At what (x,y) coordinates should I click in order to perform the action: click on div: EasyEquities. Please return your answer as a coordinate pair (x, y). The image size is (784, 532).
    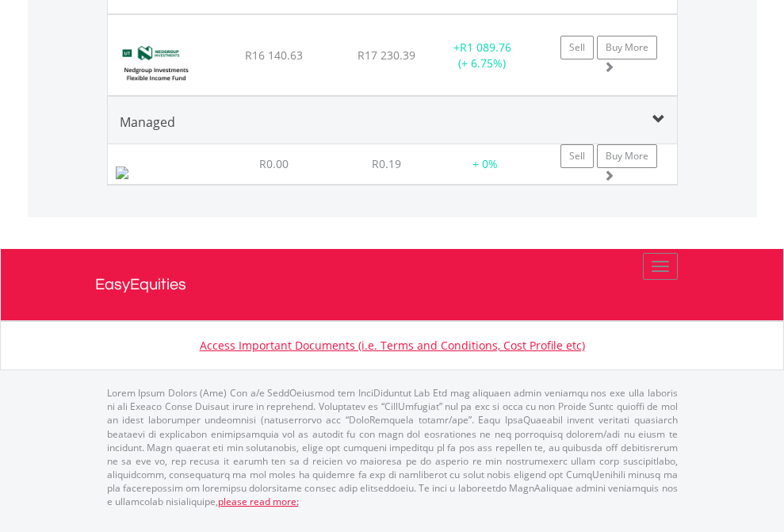
    Looking at the image, I should click on (393, 284).